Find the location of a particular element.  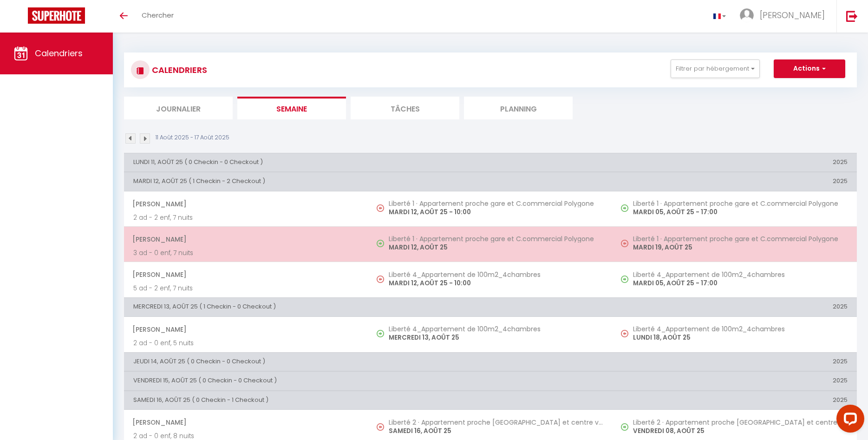

th: MERCREDI 13, AOÛT 25 ( 1 Checkin - 0 Checkout ) is located at coordinates (368, 307).